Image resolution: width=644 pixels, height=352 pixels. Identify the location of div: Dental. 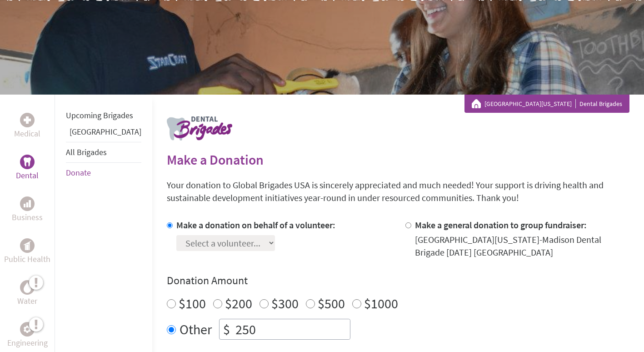
(28, 162).